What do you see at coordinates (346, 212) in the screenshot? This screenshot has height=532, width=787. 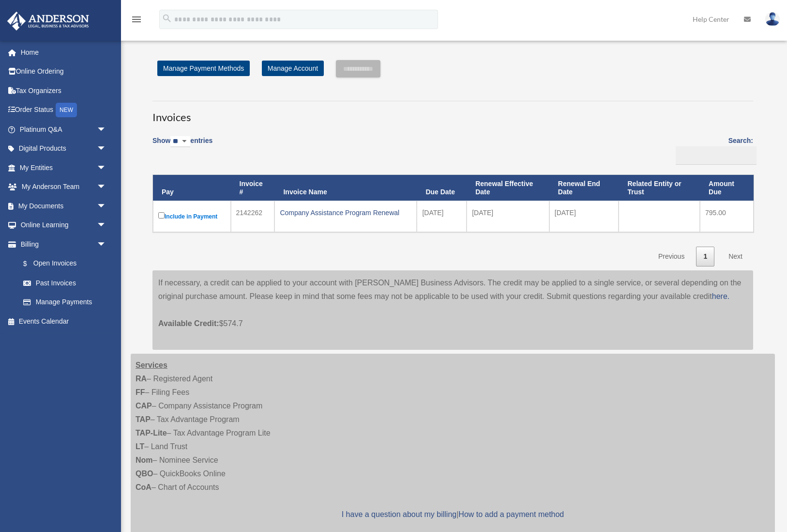 I see `div: Company Assistance Program Renewal` at bounding box center [346, 212].